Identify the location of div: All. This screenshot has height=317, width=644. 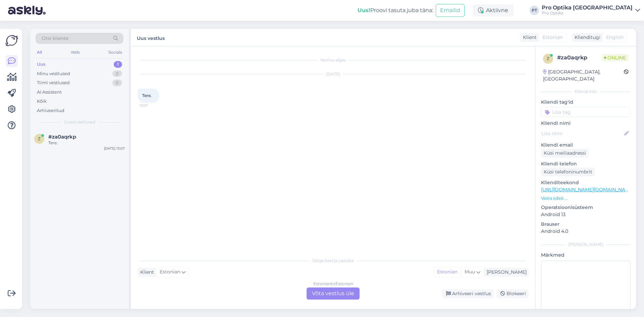
(39, 52).